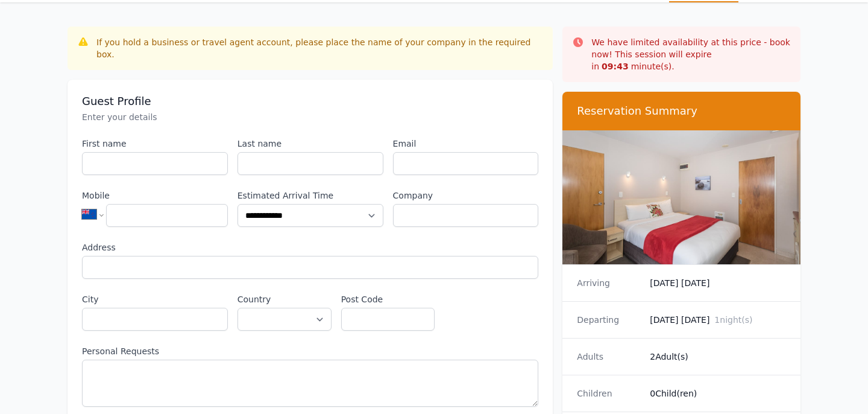 The height and width of the screenshot is (414, 868). I want to click on label: Post Code, so click(388, 299).